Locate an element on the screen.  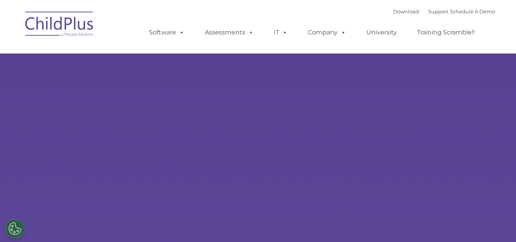
a: Download is located at coordinates (406, 11).